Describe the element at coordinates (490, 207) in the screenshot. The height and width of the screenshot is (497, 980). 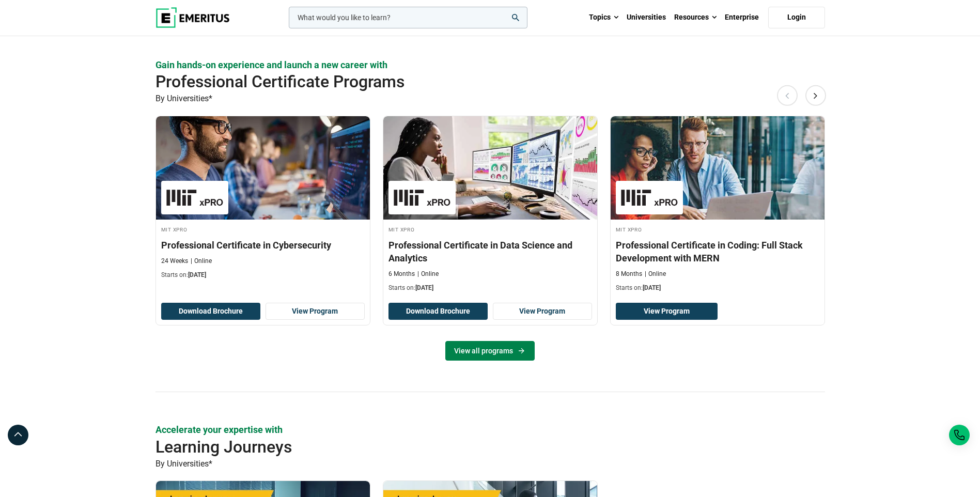
I see `a: Data Science and Analytics Course by MIT xPRO - October 16, 2025 MIT xPRO MIT xPRO Professional C...` at that location.